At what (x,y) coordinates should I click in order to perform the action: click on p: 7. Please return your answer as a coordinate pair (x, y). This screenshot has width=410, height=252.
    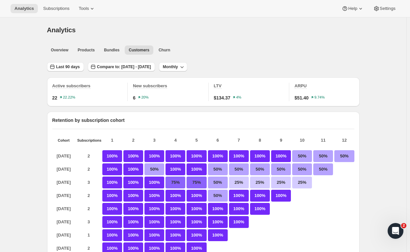
    Looking at the image, I should click on (239, 140).